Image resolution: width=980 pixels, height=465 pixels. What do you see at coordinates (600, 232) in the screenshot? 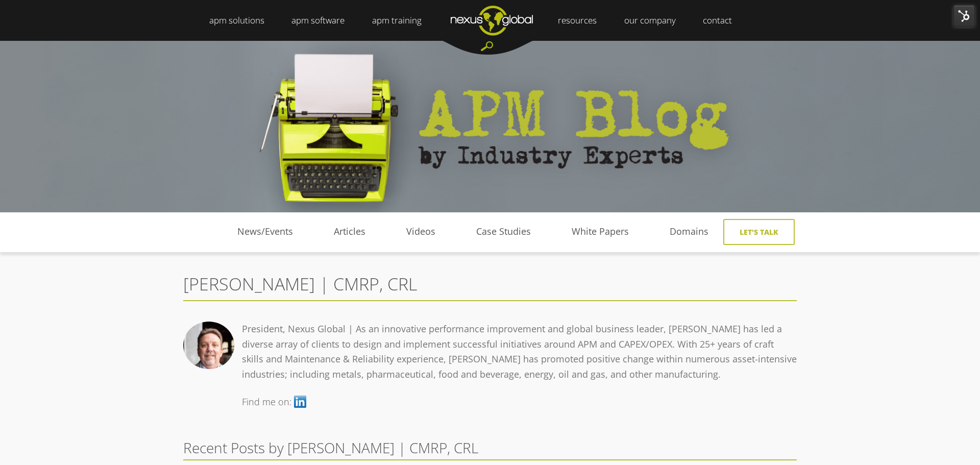
I see `a: White Papers` at bounding box center [600, 232].